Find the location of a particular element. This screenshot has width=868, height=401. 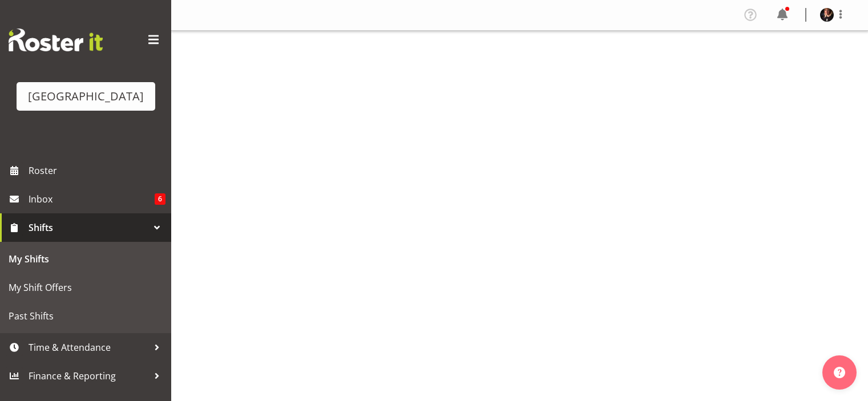

a: My Shift Offers is located at coordinates (86, 287).